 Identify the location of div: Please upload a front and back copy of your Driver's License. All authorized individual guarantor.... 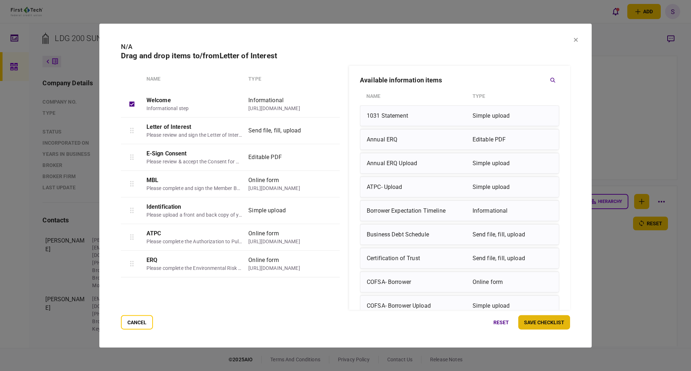
(194, 214).